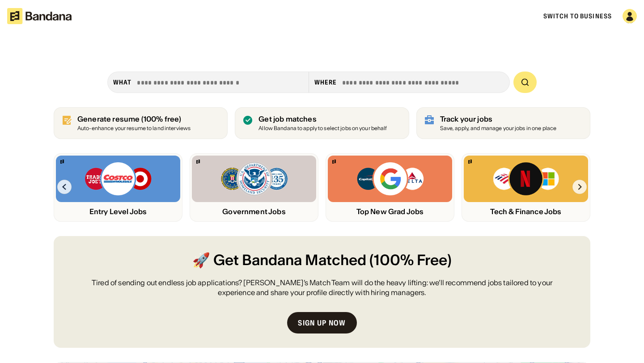  Describe the element at coordinates (39, 16) in the screenshot. I see `img: Bandana logotype` at that location.